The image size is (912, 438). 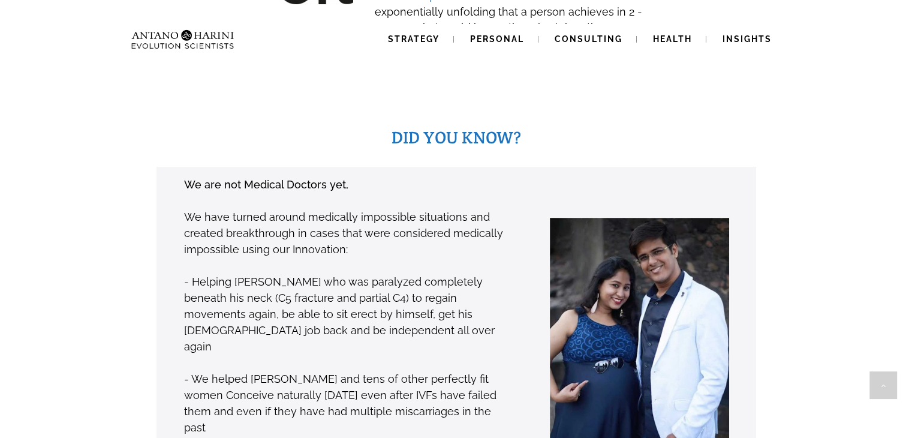 What do you see at coordinates (456, 137) in the screenshot?
I see `span: DID YOU KNOW?` at bounding box center [456, 137].